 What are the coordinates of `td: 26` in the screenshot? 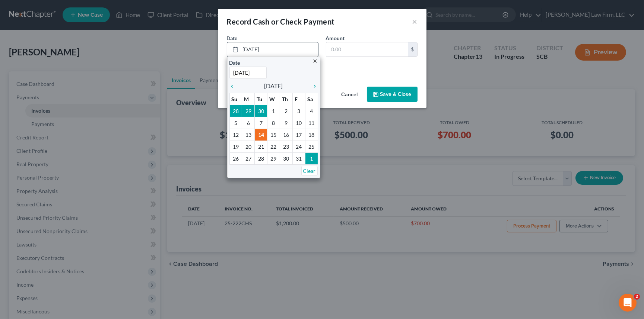 It's located at (236, 159).